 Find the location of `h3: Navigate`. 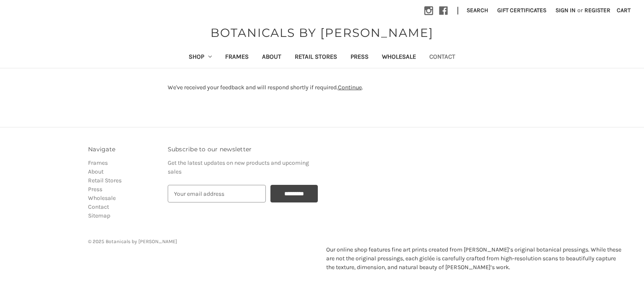

h3: Navigate is located at coordinates (123, 149).